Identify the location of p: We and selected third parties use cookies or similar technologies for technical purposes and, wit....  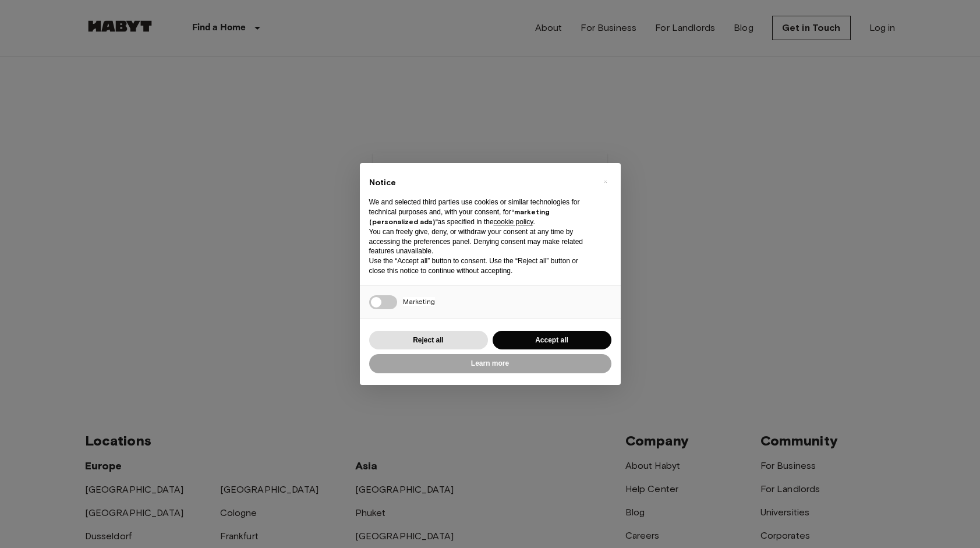
(481, 212).